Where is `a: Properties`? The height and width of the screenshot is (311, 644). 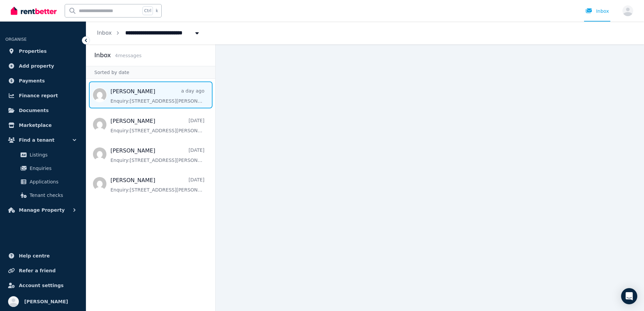
a: Properties is located at coordinates (43, 51).